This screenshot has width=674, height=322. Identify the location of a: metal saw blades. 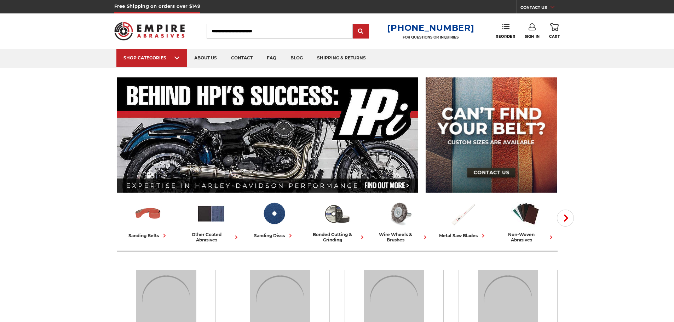
(463, 219).